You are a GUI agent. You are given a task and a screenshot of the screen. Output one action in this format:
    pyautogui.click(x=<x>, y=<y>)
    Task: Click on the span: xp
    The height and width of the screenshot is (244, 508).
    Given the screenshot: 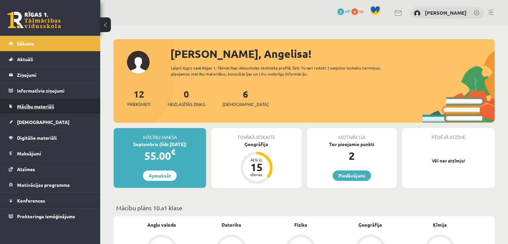 What is the action you would take?
    pyautogui.click(x=361, y=11)
    